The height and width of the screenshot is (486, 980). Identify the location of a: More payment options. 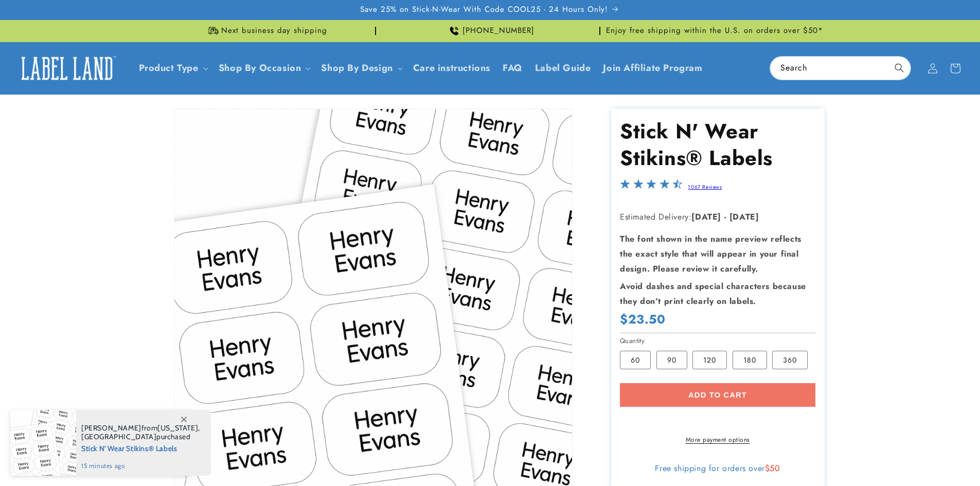
(717, 440).